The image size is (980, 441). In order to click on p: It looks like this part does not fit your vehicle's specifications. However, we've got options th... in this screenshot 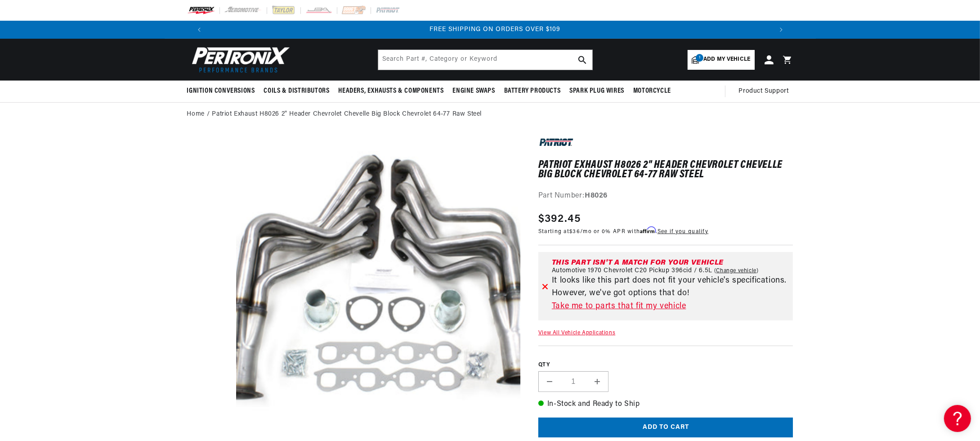, I will do `click(671, 287)`.